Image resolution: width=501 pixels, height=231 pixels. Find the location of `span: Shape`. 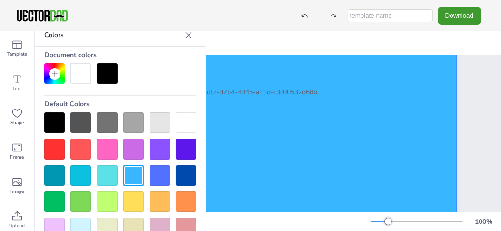

span: Shape is located at coordinates (17, 123).